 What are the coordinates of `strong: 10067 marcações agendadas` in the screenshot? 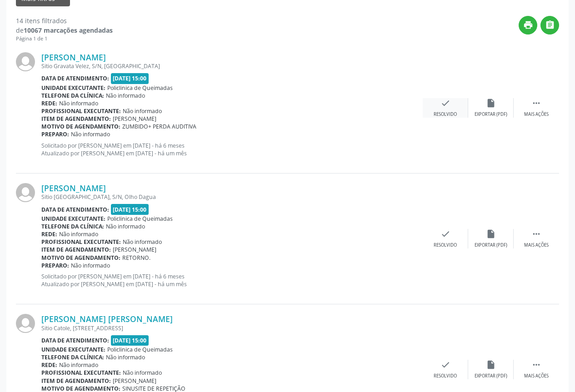 It's located at (68, 30).